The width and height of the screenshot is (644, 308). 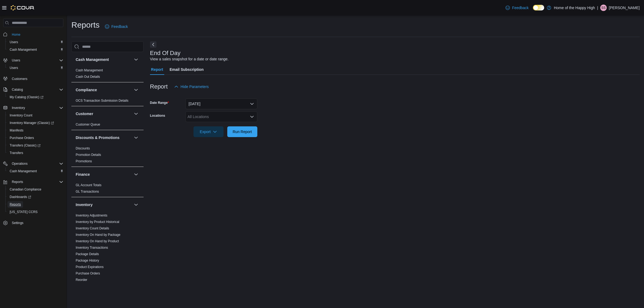 I want to click on span: Inventory by Product Historical, so click(x=98, y=222).